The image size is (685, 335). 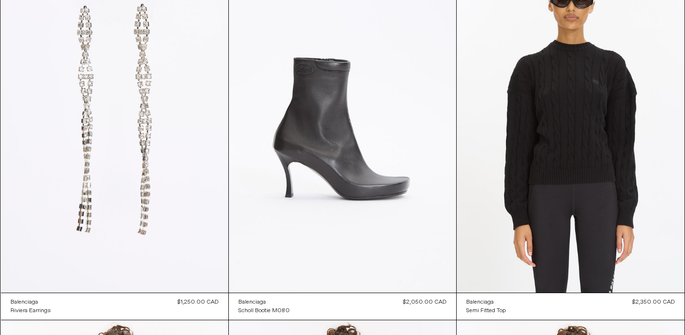 What do you see at coordinates (486, 311) in the screenshot?
I see `a: Semi Fitted Top` at bounding box center [486, 311].